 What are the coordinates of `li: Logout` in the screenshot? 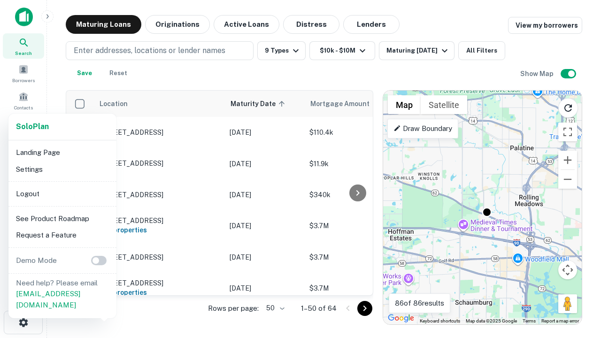 It's located at (62, 194).